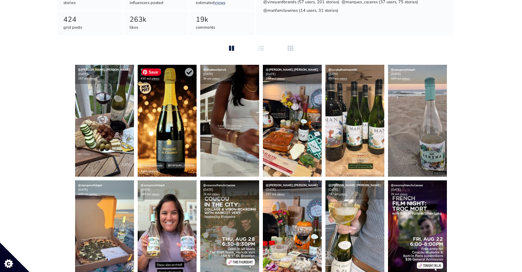 The width and height of the screenshot is (522, 272). I want to click on a: @mywinewalk, so click(151, 70).